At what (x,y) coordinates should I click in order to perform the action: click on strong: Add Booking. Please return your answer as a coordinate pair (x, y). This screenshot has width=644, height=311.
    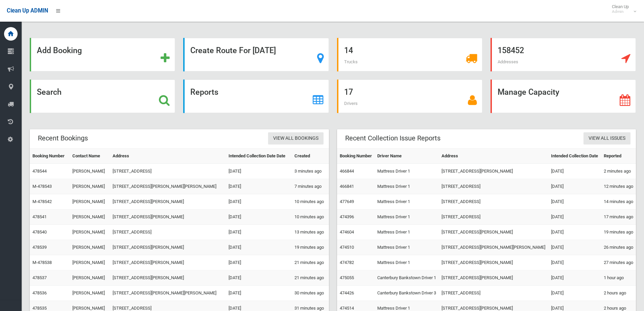
    Looking at the image, I should click on (59, 50).